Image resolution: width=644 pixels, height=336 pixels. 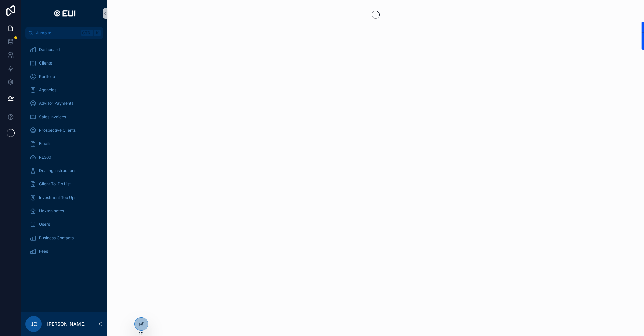 What do you see at coordinates (51, 211) in the screenshot?
I see `span: Hoxton notes` at bounding box center [51, 211].